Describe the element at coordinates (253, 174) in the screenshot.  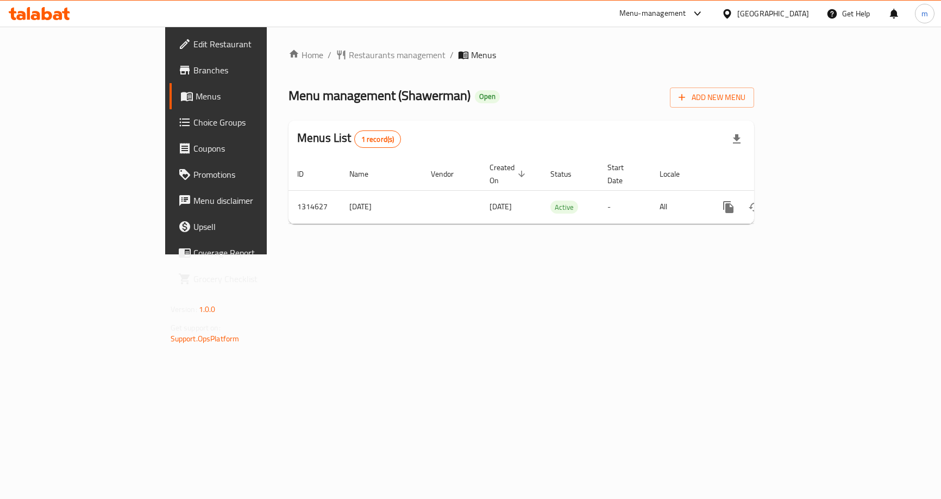
I see `span: Promotions` at that location.